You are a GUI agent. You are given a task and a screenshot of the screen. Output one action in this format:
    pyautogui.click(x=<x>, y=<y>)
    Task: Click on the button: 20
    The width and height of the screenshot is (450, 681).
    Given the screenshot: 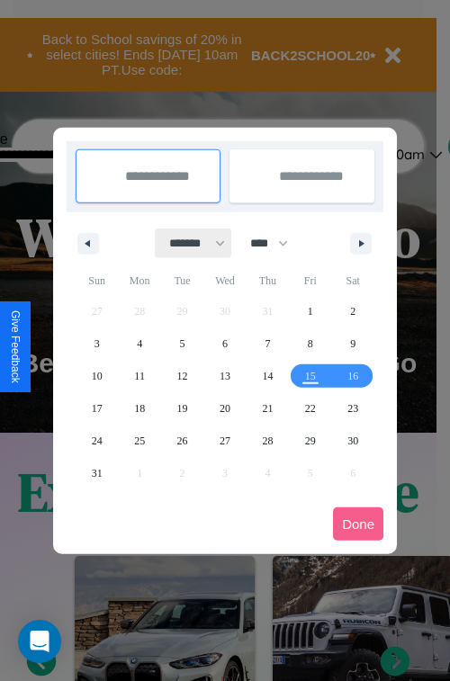 What is the action you would take?
    pyautogui.click(x=224, y=409)
    